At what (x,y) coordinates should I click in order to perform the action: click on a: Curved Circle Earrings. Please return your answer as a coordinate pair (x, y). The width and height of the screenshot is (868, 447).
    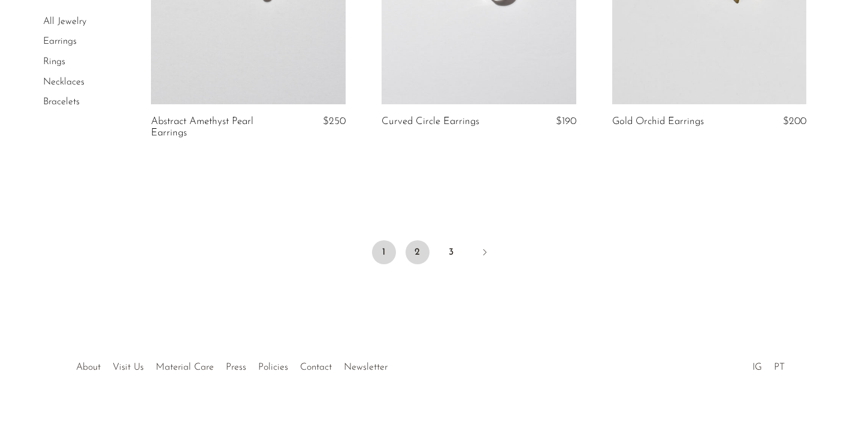
    Looking at the image, I should click on (430, 122).